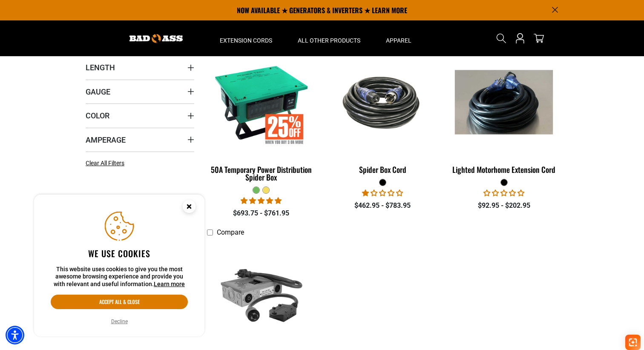 Image resolution: width=644 pixels, height=350 pixels. Describe the element at coordinates (329, 38) in the screenshot. I see `summary: All Other Products` at that location.